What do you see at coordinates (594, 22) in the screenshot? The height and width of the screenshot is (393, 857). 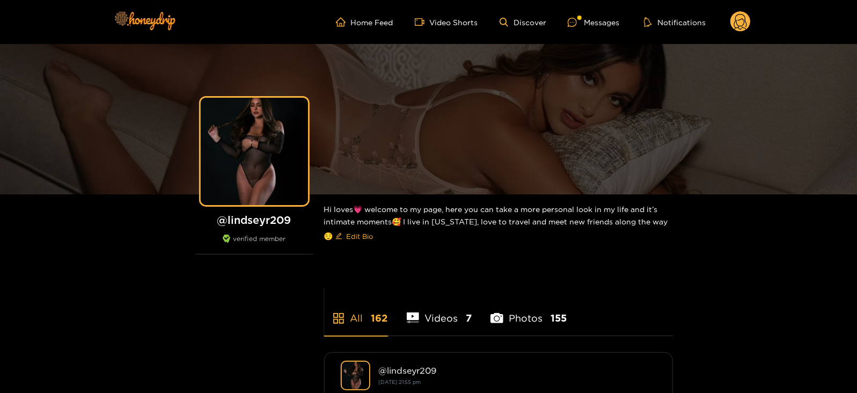 I see `div: Messages` at bounding box center [594, 22].